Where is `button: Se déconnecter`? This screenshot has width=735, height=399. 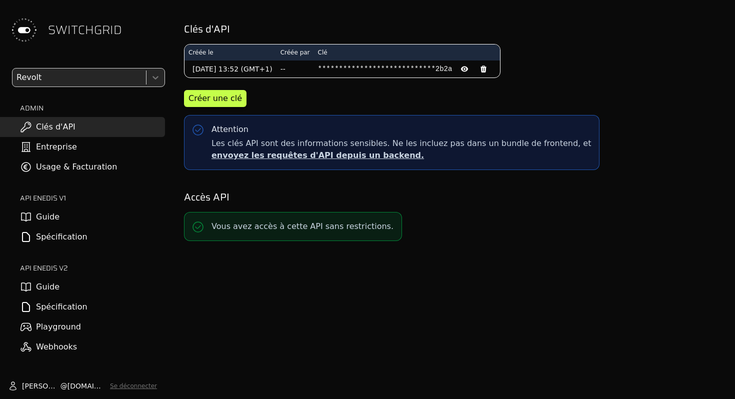 button: Se déconnecter is located at coordinates (133, 386).